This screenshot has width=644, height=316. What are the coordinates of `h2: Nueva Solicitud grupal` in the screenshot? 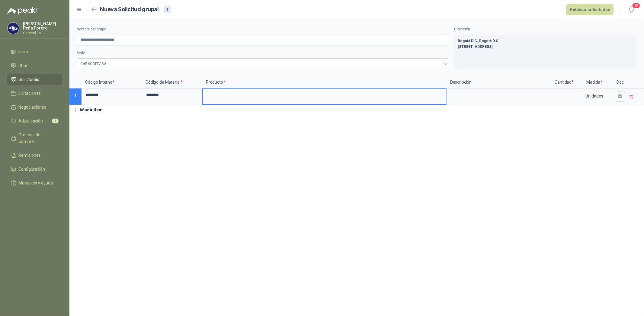 It's located at (129, 9).